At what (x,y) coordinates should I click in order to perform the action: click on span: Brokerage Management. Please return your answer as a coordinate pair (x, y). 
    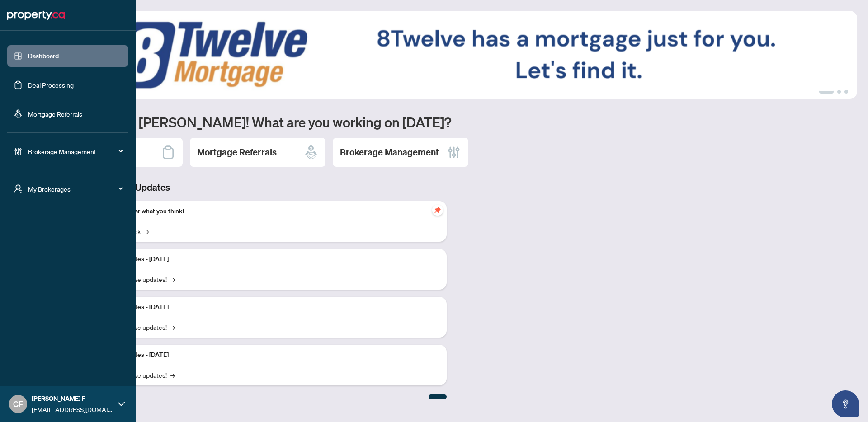
    Looking at the image, I should click on (75, 151).